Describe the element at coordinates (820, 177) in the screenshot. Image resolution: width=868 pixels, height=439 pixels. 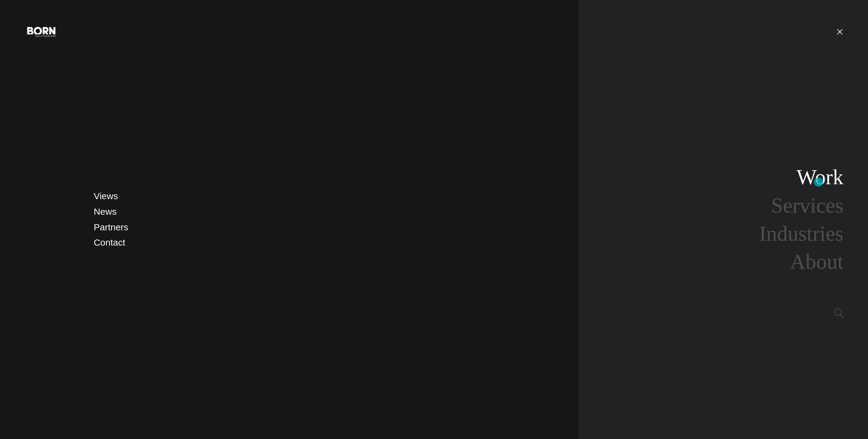
I see `a: Work` at that location.